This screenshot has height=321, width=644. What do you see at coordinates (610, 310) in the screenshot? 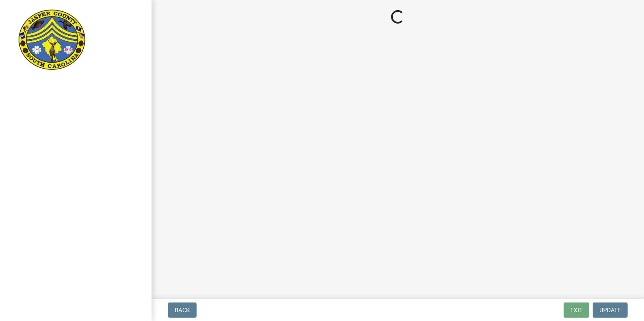
I see `span: Update` at bounding box center [610, 310].